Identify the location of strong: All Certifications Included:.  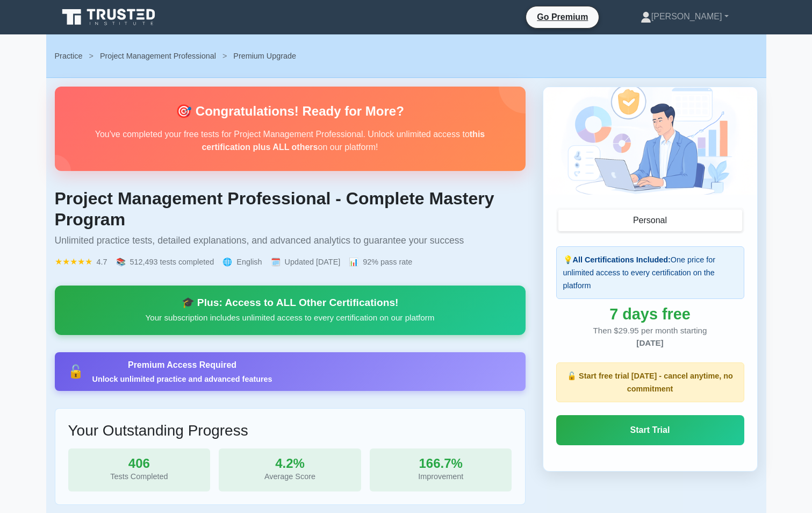
(622, 260).